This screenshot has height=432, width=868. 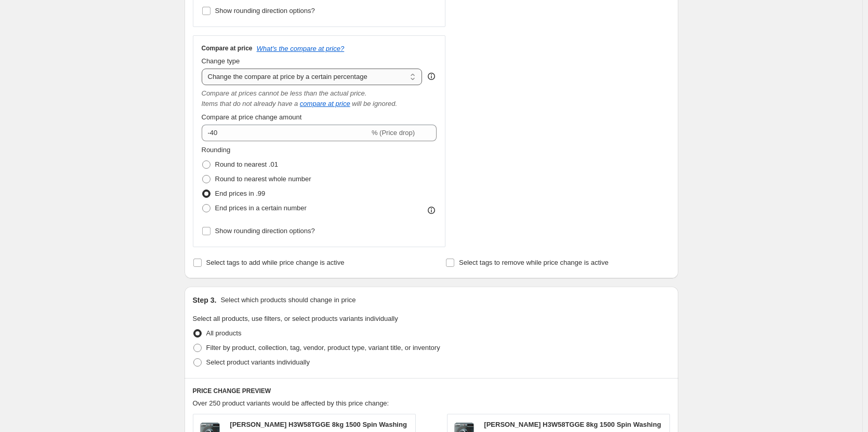 What do you see at coordinates (291, 403) in the screenshot?
I see `span: Over 250 product variants would be affected by this price change:` at bounding box center [291, 403].